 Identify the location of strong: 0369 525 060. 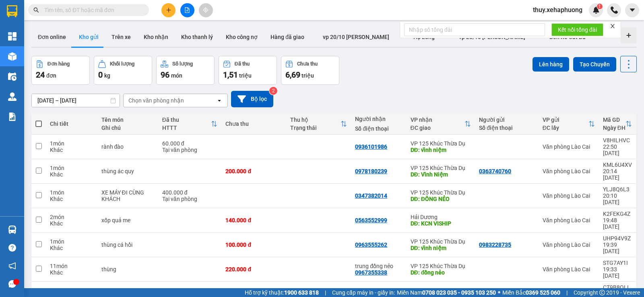
(543, 293).